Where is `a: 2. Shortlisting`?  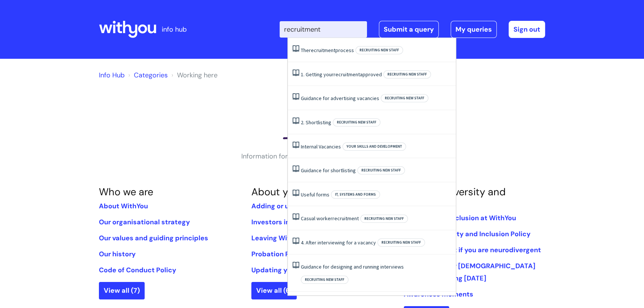
a: 2. Shortlisting is located at coordinates (316, 123).